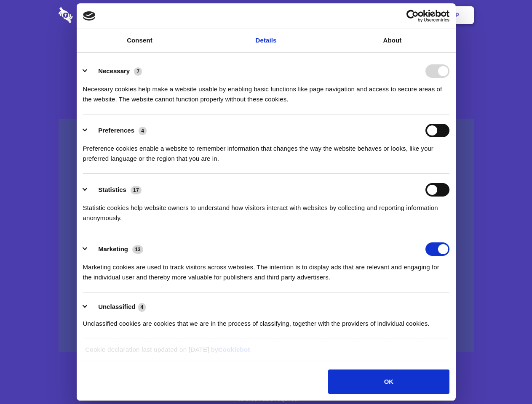  Describe the element at coordinates (89, 16) in the screenshot. I see `img: logo` at that location.